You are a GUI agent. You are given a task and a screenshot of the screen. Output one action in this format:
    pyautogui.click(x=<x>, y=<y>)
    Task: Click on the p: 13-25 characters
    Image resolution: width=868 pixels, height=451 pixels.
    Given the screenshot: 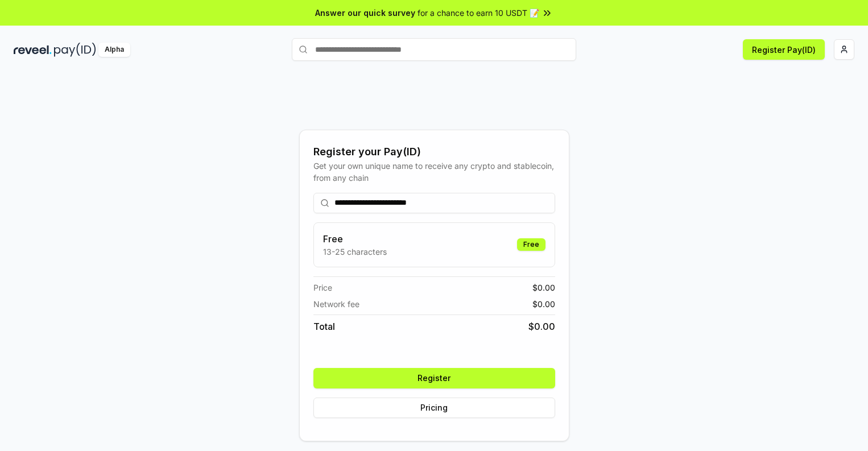 What is the action you would take?
    pyautogui.click(x=355, y=251)
    